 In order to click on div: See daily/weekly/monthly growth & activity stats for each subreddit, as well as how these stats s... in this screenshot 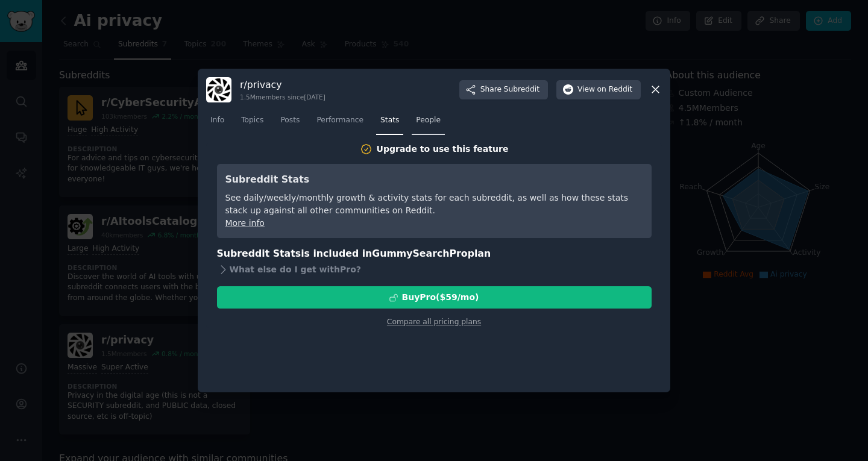, I will do `click(434, 204)`.